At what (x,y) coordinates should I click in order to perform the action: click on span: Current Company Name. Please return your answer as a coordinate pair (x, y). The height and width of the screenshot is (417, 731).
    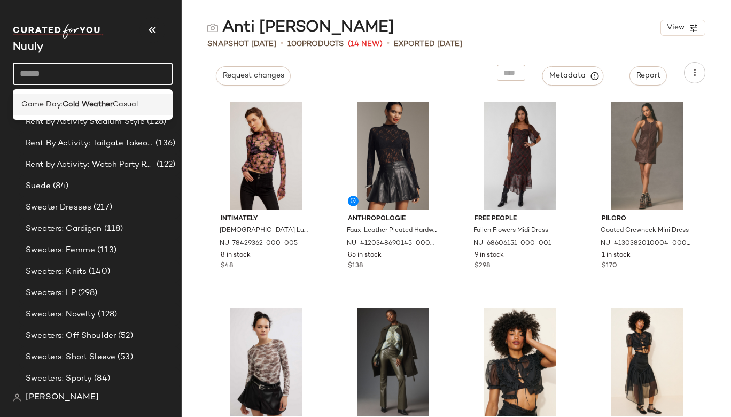
    Looking at the image, I should click on (28, 47).